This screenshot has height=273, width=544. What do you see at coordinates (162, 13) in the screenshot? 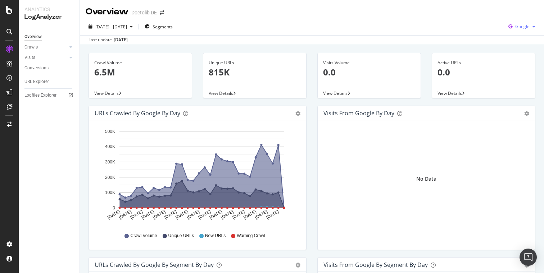
I see `div: arrow-right-arrow-left` at bounding box center [162, 13].